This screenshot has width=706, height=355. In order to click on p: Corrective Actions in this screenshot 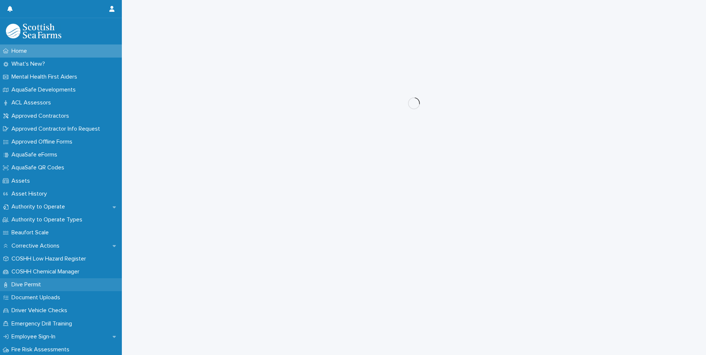, I will do `click(37, 246)`.